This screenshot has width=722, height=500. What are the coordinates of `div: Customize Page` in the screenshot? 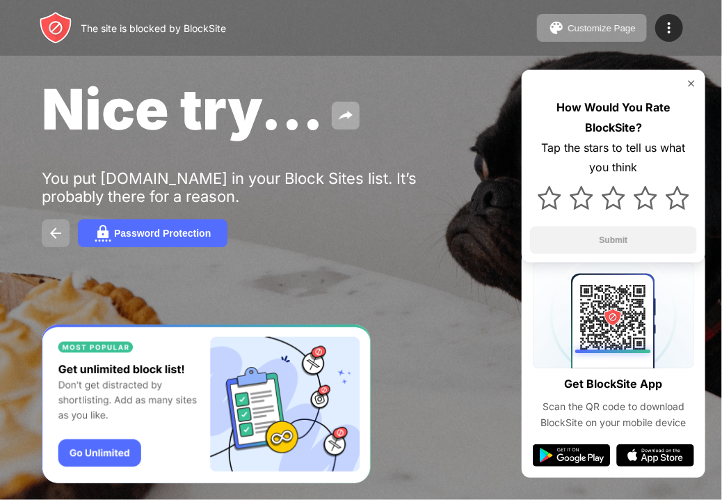 It's located at (602, 28).